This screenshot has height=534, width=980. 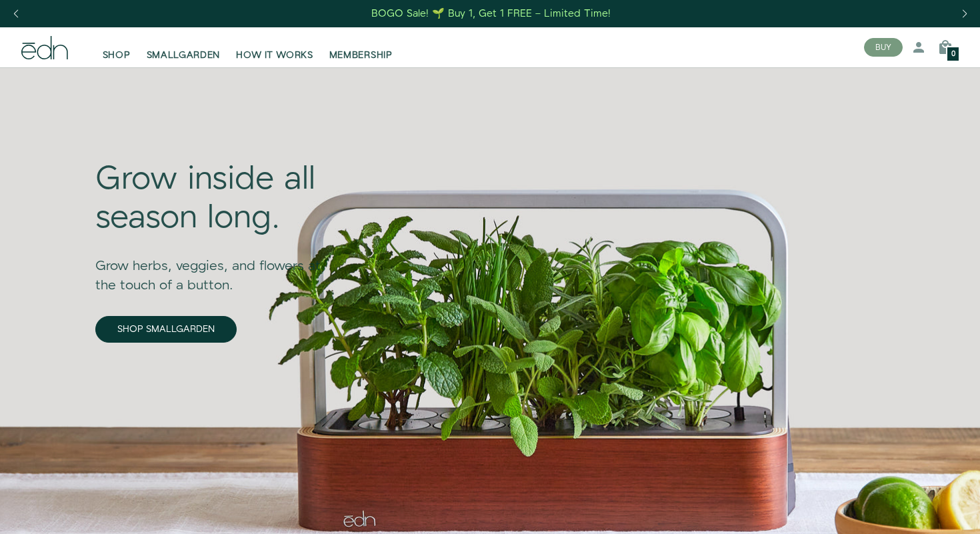 What do you see at coordinates (166, 329) in the screenshot?
I see `a: SHOP SMALLGARDEN` at bounding box center [166, 329].